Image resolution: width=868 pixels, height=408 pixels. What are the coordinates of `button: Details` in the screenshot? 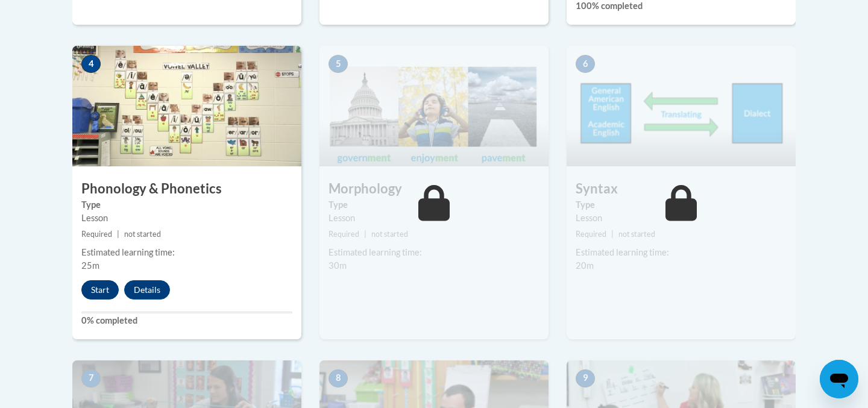 It's located at (147, 289).